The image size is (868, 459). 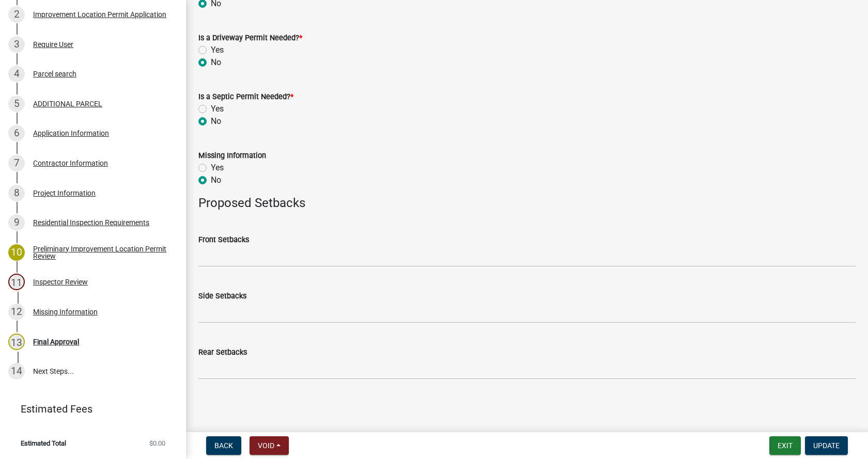 I want to click on span: $0.00, so click(x=157, y=443).